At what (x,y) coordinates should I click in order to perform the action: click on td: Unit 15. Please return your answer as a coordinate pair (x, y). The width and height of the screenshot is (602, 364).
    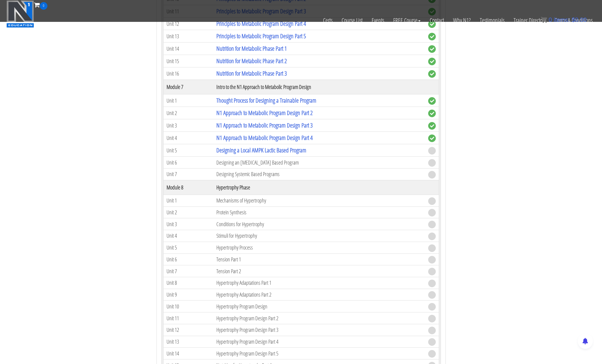
    Looking at the image, I should click on (188, 61).